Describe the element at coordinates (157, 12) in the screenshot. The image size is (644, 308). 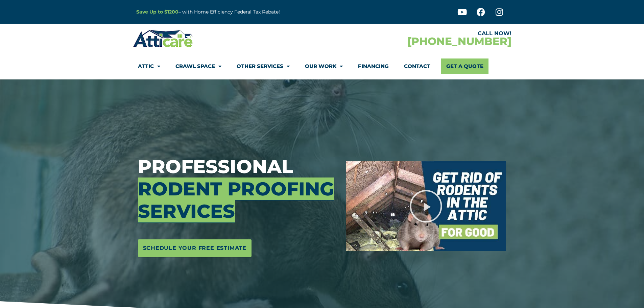
I see `strong: Save Up to $1200` at that location.